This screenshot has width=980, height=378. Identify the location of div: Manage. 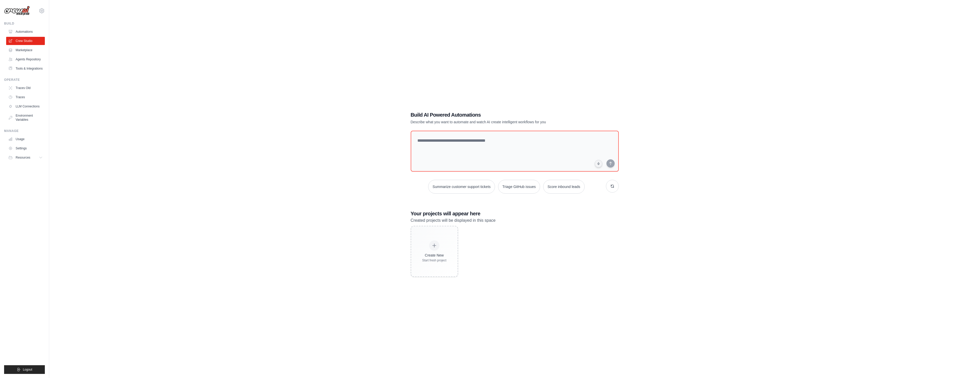
(25, 131).